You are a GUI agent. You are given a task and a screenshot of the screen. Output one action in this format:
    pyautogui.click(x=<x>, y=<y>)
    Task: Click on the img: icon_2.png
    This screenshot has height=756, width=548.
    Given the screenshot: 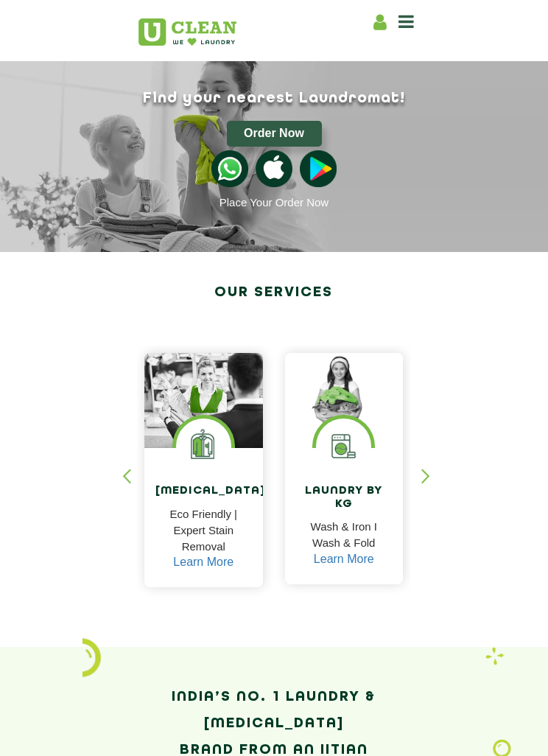 What is the action you would take?
    pyautogui.click(x=91, y=658)
    